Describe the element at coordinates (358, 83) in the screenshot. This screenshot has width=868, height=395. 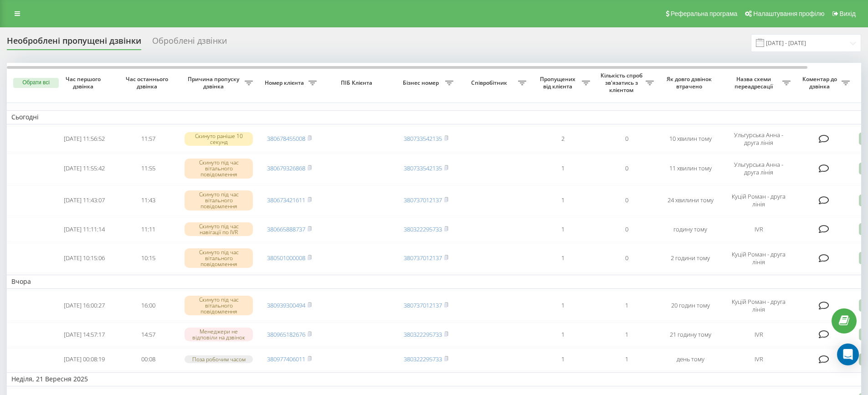
I see `span: ПІБ Клієнта` at that location.